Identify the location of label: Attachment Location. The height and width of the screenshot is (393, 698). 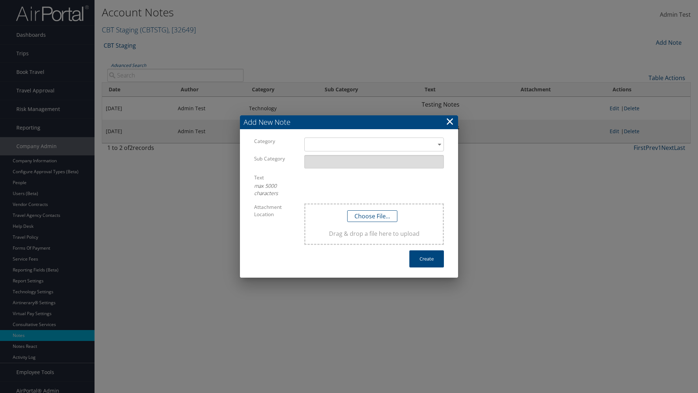
(274, 210).